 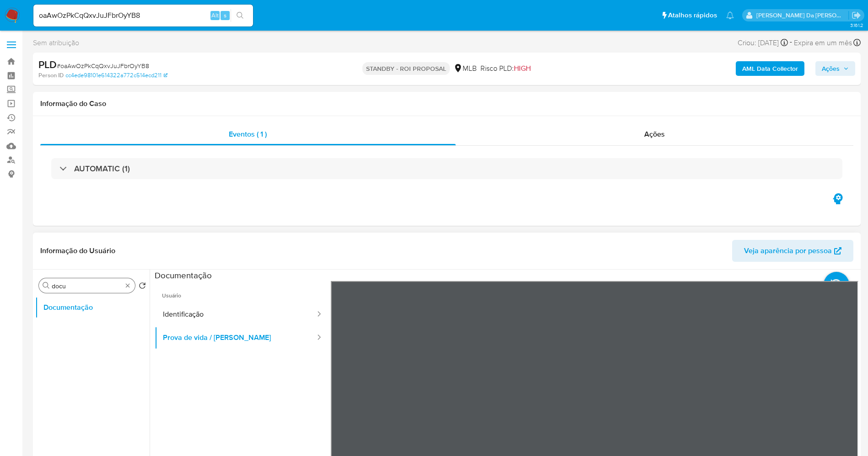 What do you see at coordinates (730, 15) in the screenshot?
I see `a: Notificações` at bounding box center [730, 15].